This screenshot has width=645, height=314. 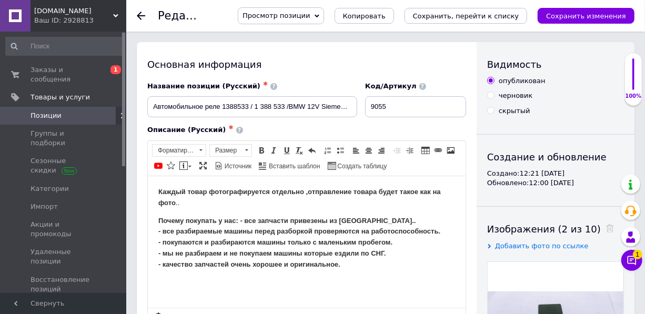 What do you see at coordinates (179, 150) in the screenshot?
I see `a: Форматирование` at bounding box center [179, 150].